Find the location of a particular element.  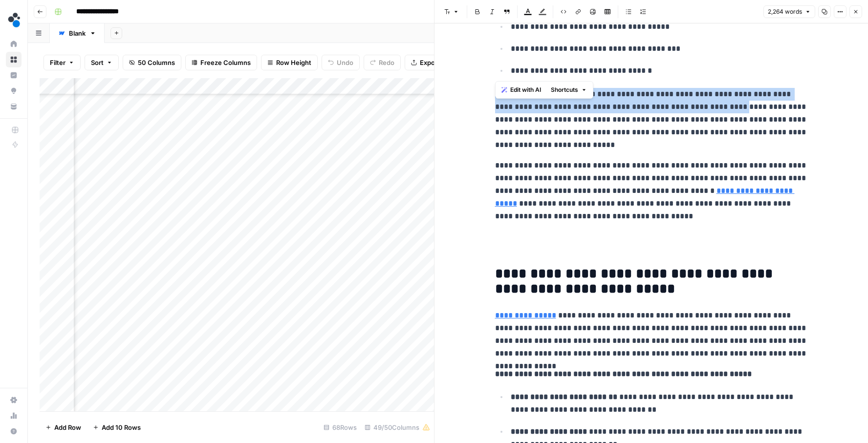

a: Blank is located at coordinates (77, 33).